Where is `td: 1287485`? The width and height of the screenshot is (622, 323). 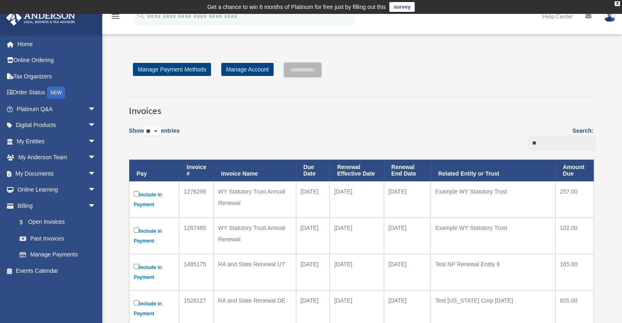
td: 1287485 is located at coordinates (196, 236).